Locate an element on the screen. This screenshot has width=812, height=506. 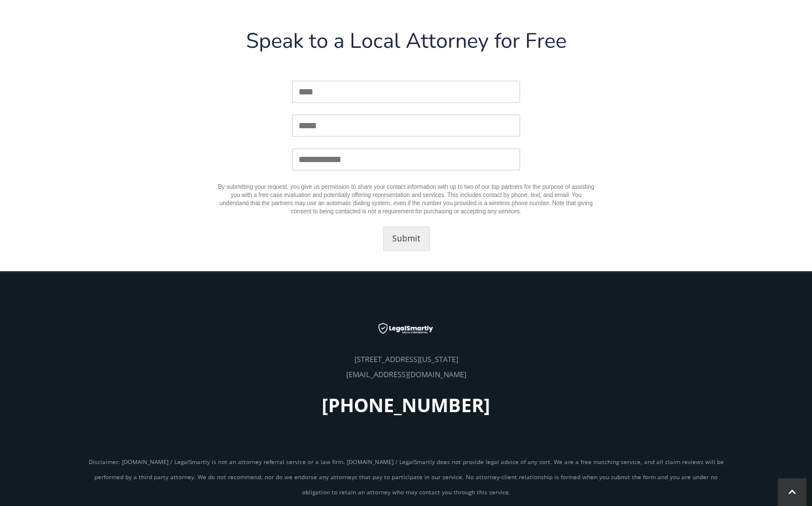
div: Speak to a Local Attorney for Free is located at coordinates (406, 46).